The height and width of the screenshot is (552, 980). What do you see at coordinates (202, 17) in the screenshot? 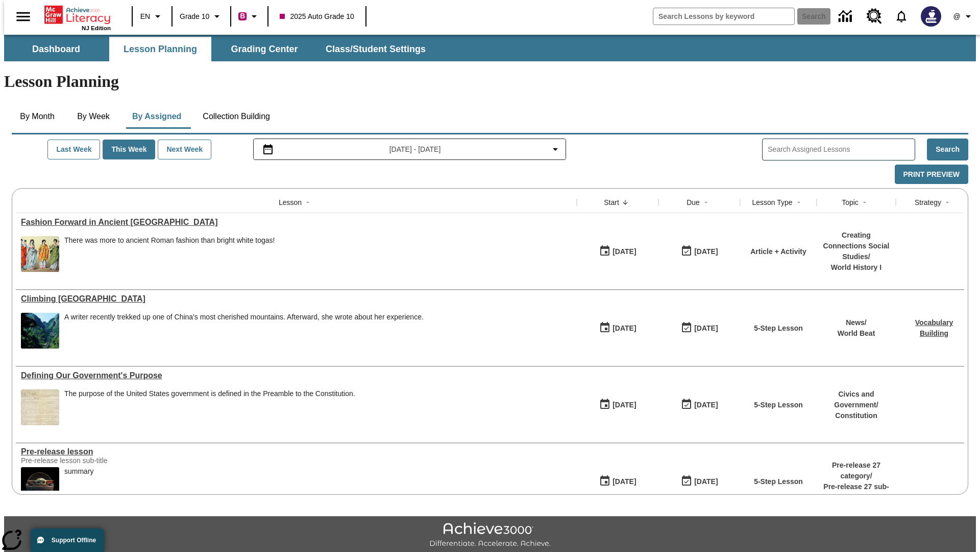
I see `button: Grade: Grade 10, Select a grade` at bounding box center [202, 17].